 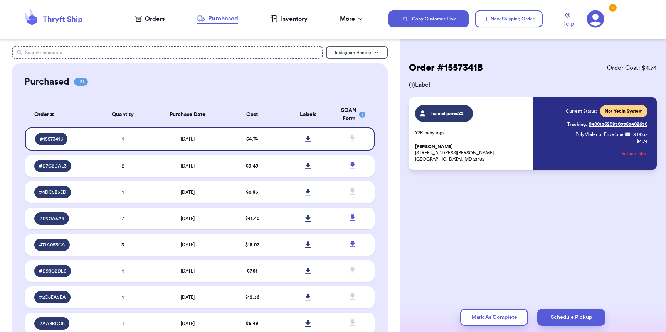 What do you see at coordinates (218, 19) in the screenshot?
I see `a: Purchased` at bounding box center [218, 19].